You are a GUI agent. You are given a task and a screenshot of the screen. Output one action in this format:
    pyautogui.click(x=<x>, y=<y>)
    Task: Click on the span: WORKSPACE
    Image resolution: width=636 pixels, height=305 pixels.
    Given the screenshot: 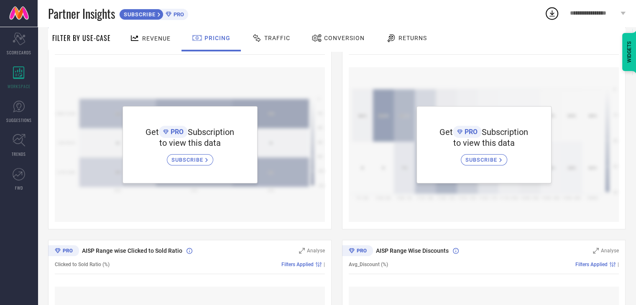 What is the action you would take?
    pyautogui.click(x=19, y=86)
    